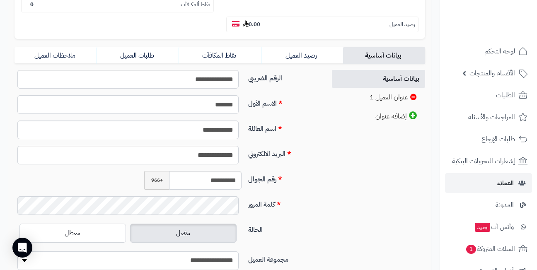  What do you see at coordinates (489, 161) in the screenshot?
I see `a: إشعارات التحويلات البنكية` at bounding box center [489, 161].